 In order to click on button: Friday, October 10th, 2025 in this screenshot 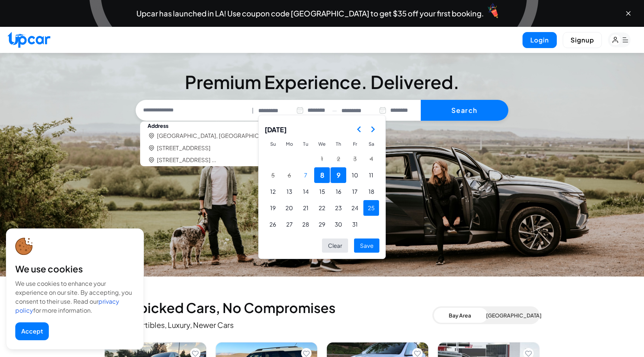, I will do `click(355, 175)`.